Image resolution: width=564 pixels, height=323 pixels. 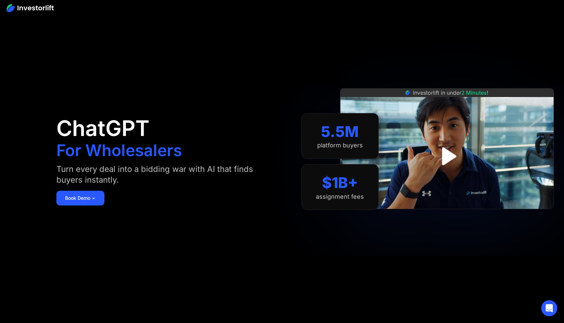 I want to click on div: platform buyers, so click(x=340, y=145).